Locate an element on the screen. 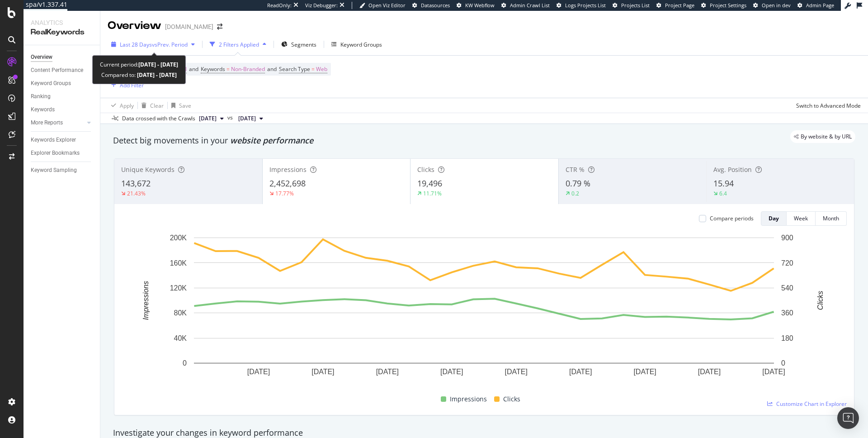 This screenshot has height=438, width=868. a: Projects List is located at coordinates (631, 5).